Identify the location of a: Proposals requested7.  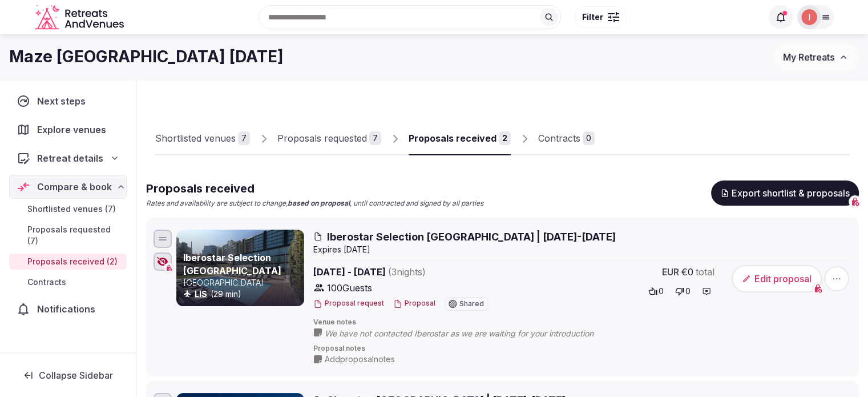
(329, 139).